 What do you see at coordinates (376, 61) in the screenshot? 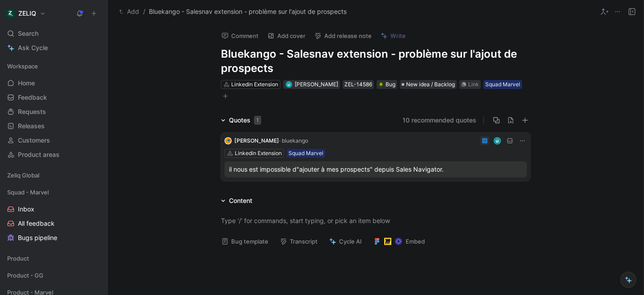
I see `h1: Bluekango - Salesnav extension - problème sur l'ajout de prospects` at bounding box center [376, 61].